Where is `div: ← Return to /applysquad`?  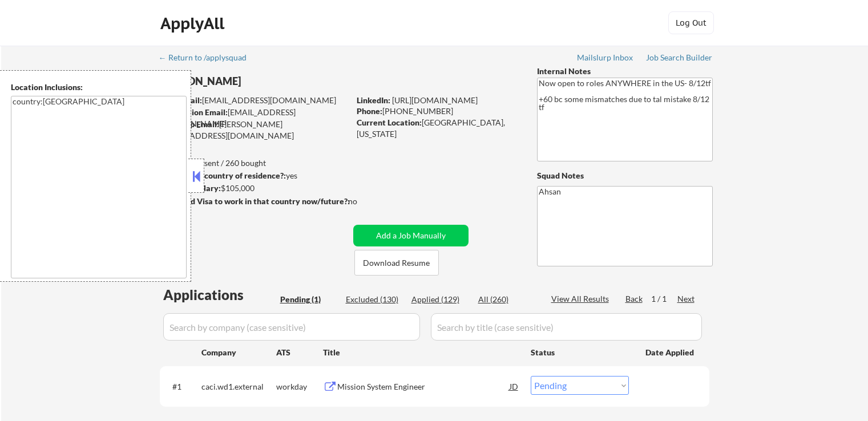 div: ← Return to /applysquad is located at coordinates (208, 58).